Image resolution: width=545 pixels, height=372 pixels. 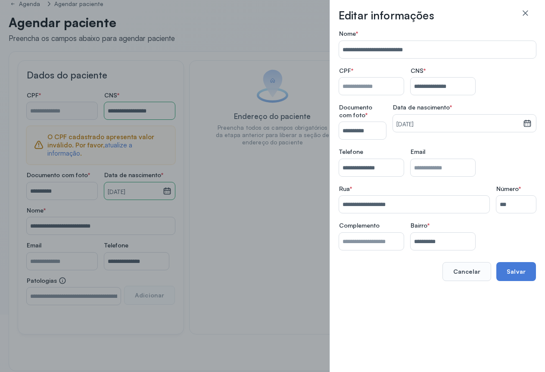 What do you see at coordinates (418, 71) in the screenshot?
I see `span: CNS` at bounding box center [418, 71].